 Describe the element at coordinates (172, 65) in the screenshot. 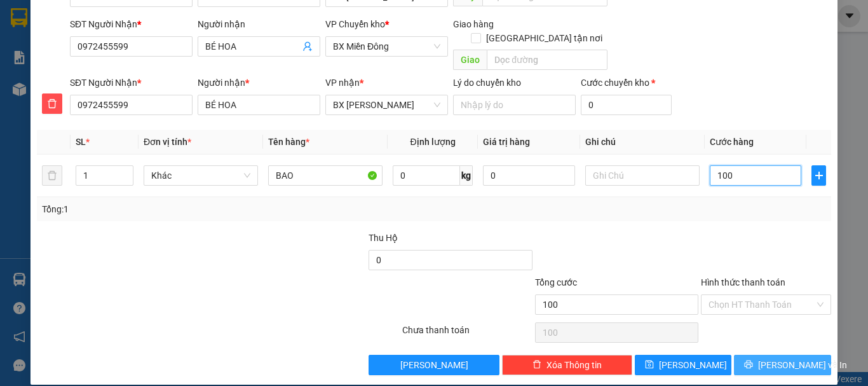

I see `div: 0326514892` at that location.